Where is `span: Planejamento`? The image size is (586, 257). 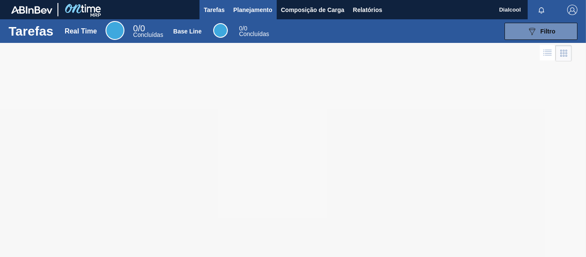
span: Planejamento is located at coordinates (253, 10).